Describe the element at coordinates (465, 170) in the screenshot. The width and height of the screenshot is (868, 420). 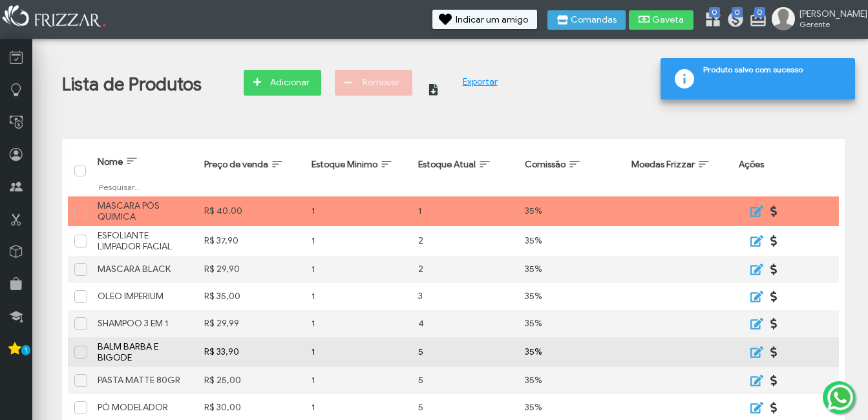
I see `th: Estoque Atual: activate to sort column ascending` at that location.